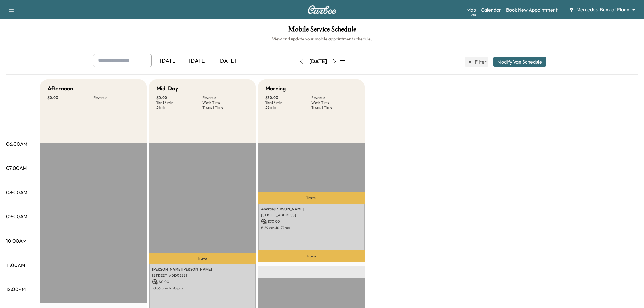  I want to click on p: 09:00AM, so click(17, 216).